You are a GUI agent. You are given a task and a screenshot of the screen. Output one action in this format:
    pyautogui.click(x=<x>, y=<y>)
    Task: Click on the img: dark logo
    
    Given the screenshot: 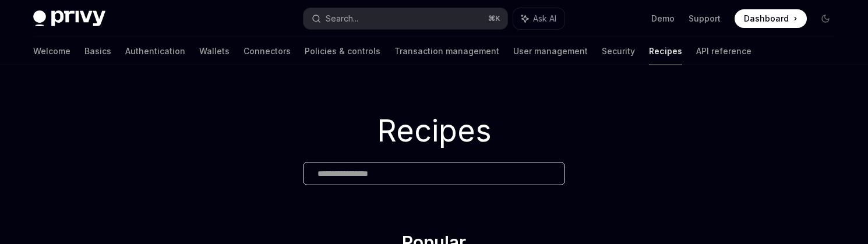 What is the action you would take?
    pyautogui.click(x=69, y=19)
    